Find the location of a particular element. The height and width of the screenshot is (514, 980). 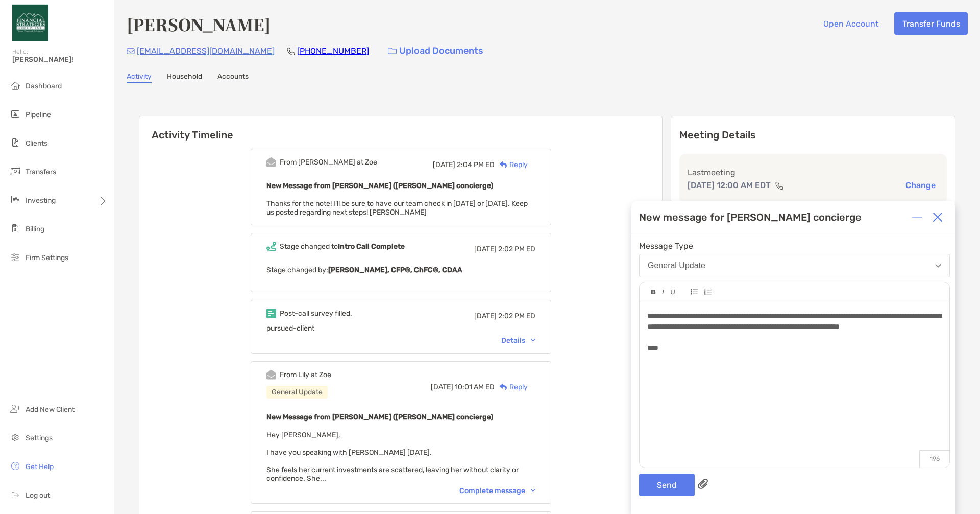

span: Transfers is located at coordinates (41, 172).